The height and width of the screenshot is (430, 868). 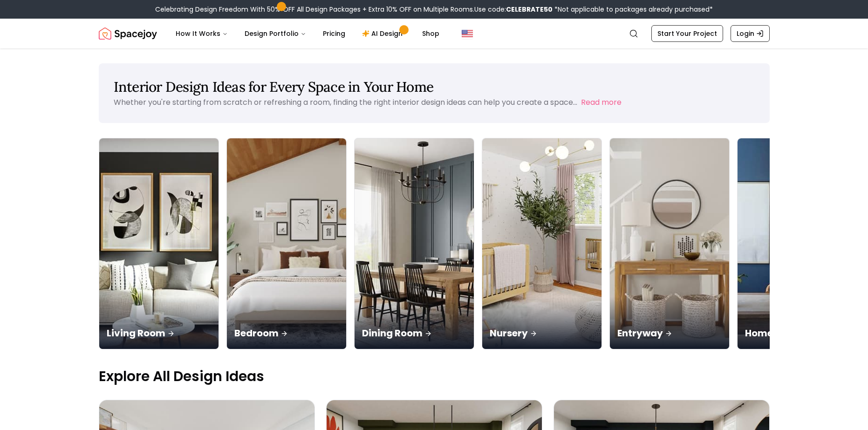 What do you see at coordinates (434, 34) in the screenshot?
I see `nav: Global` at bounding box center [434, 34].